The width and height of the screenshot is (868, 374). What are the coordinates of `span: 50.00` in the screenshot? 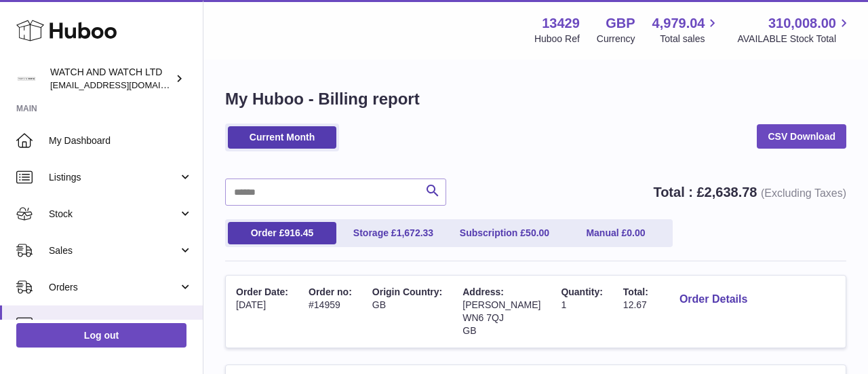 It's located at (537, 233).